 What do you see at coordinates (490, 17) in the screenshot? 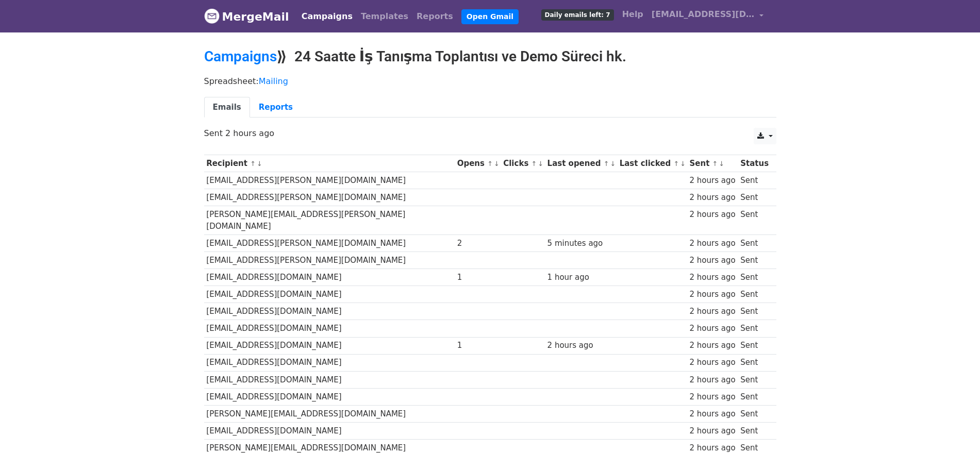
I see `a: Open Gmail` at bounding box center [490, 17].